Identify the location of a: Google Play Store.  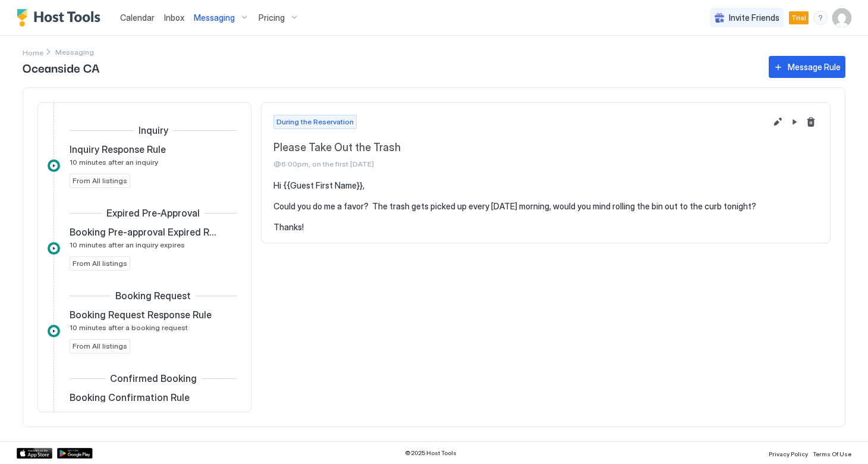
(75, 453).